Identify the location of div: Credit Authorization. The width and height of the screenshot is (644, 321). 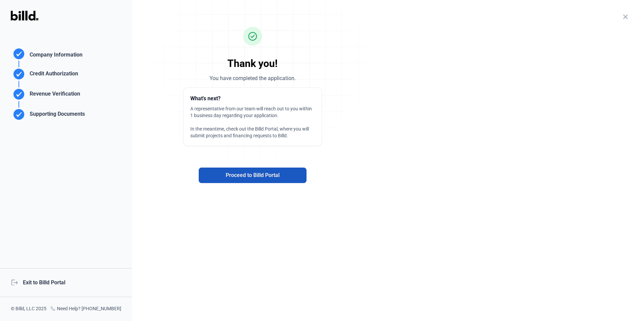
(53, 75).